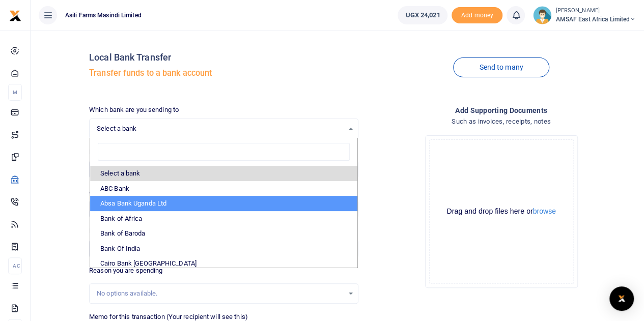 Image resolution: width=644 pixels, height=321 pixels. Describe the element at coordinates (501, 110) in the screenshot. I see `h4: Add supporting Documents` at that location.